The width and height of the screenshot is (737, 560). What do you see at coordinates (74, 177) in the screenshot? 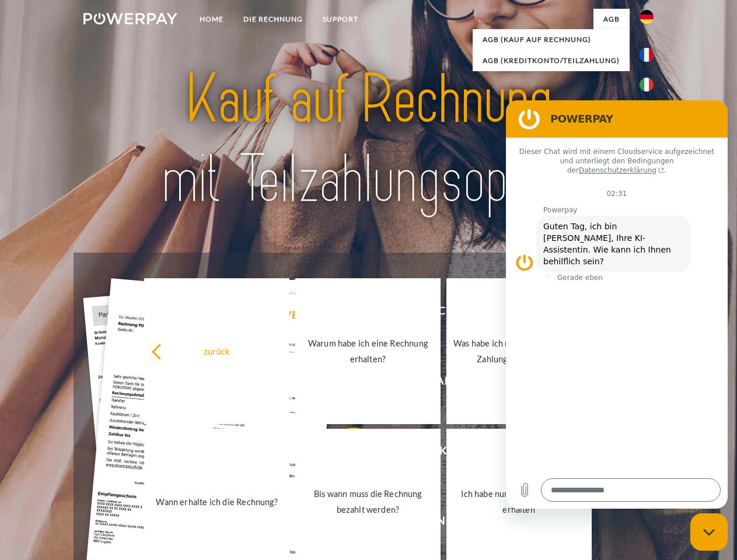
I see `p: Gerade eben` at bounding box center [74, 177].